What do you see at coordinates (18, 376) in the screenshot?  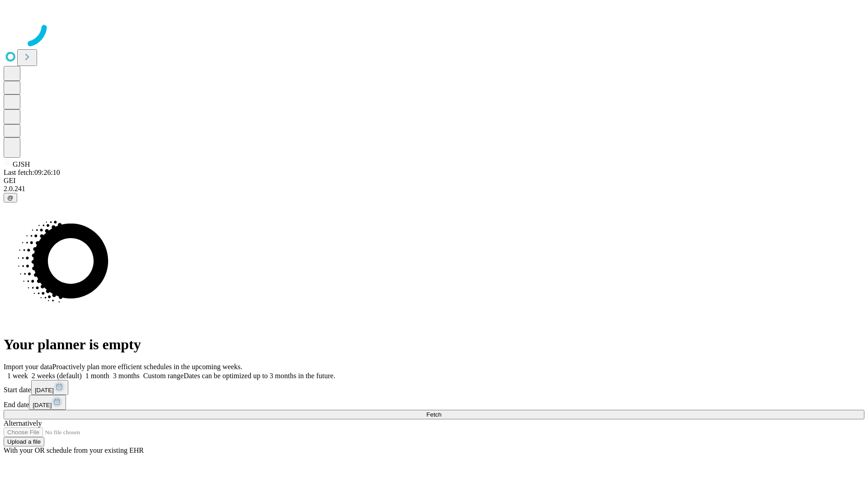 I see `span: 1 week` at bounding box center [18, 376].